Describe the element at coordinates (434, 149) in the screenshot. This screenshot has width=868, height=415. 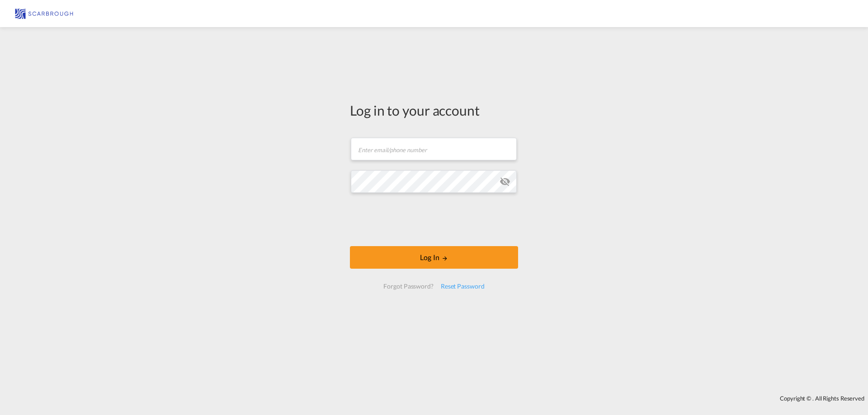
I see `input: Enter email/phone number` at that location.